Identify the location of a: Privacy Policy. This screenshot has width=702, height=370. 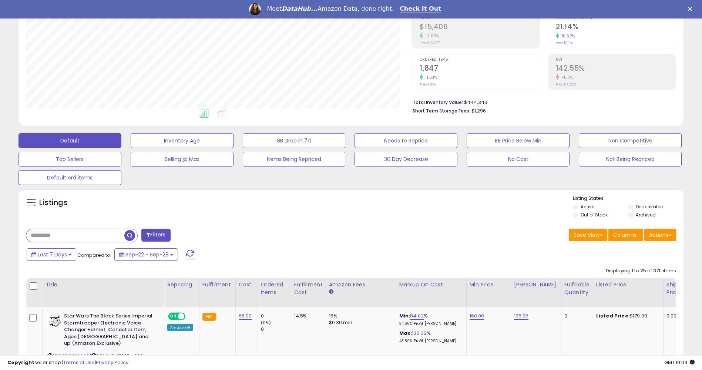
(112, 362).